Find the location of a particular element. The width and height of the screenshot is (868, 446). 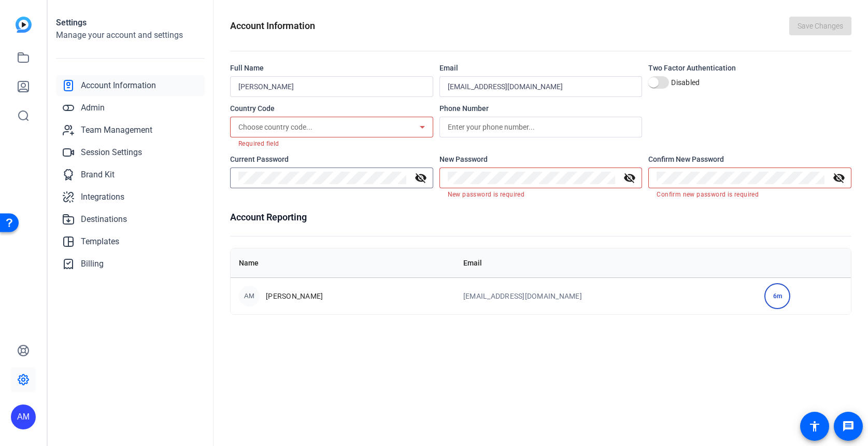

h1: Account Information is located at coordinates (272, 26).